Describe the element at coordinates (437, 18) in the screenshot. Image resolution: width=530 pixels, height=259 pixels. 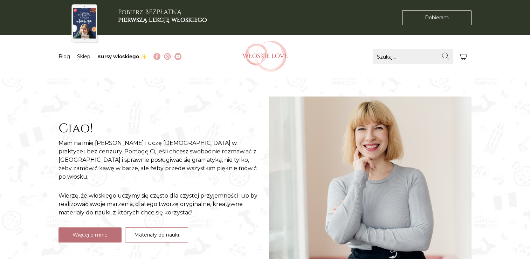
I see `span: Pobieram` at that location.